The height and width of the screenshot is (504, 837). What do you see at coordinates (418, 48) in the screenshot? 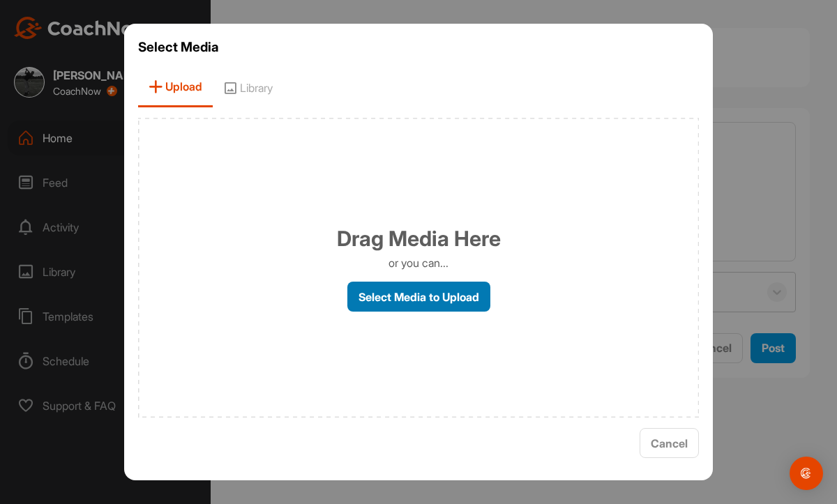
I see `h3: Select Media` at bounding box center [418, 48].